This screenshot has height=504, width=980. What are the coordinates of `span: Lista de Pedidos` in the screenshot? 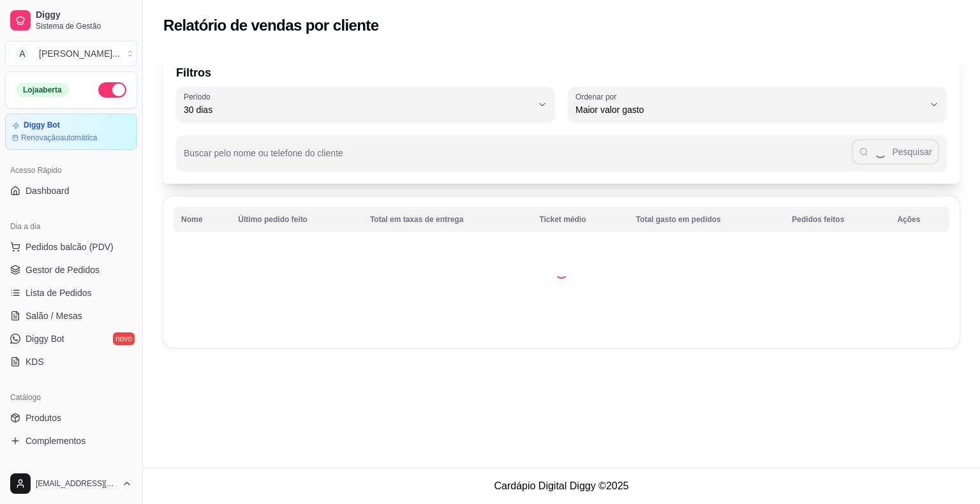 It's located at (59, 293).